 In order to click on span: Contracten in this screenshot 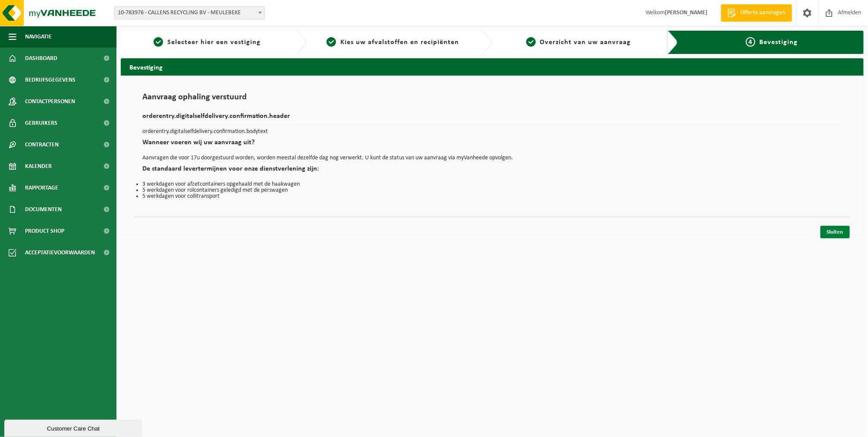, I will do `click(42, 144)`.